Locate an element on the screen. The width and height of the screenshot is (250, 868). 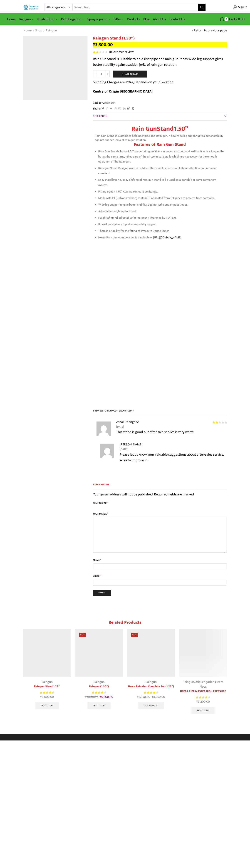
a: Filter is located at coordinates (119, 19).